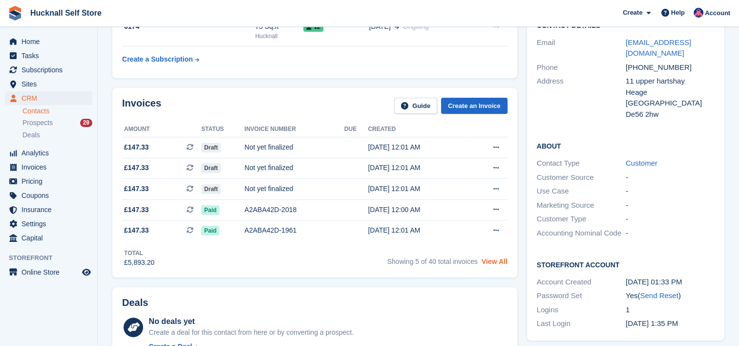 The height and width of the screenshot is (346, 739). I want to click on div: A2ABA42D-1961, so click(294, 230).